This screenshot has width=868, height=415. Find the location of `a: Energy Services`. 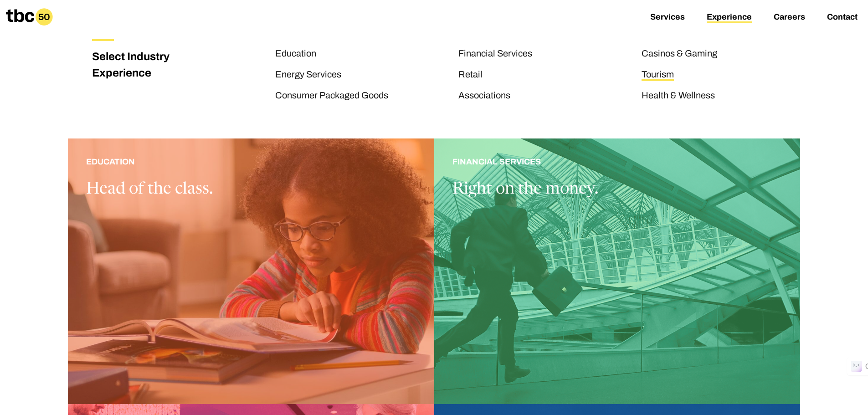

a: Energy Services is located at coordinates (307, 75).